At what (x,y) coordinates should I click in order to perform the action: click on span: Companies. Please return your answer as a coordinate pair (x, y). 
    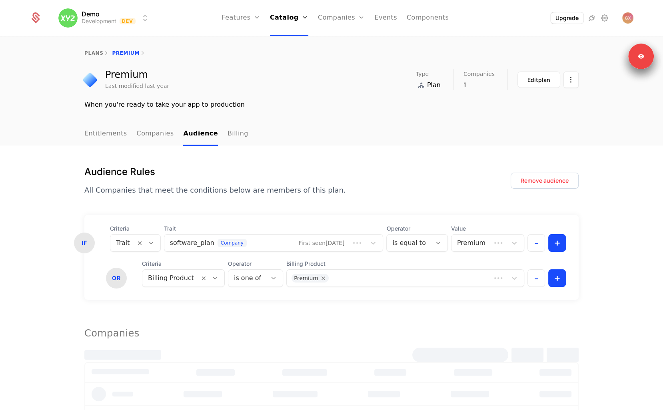
    Looking at the image, I should click on (479, 74).